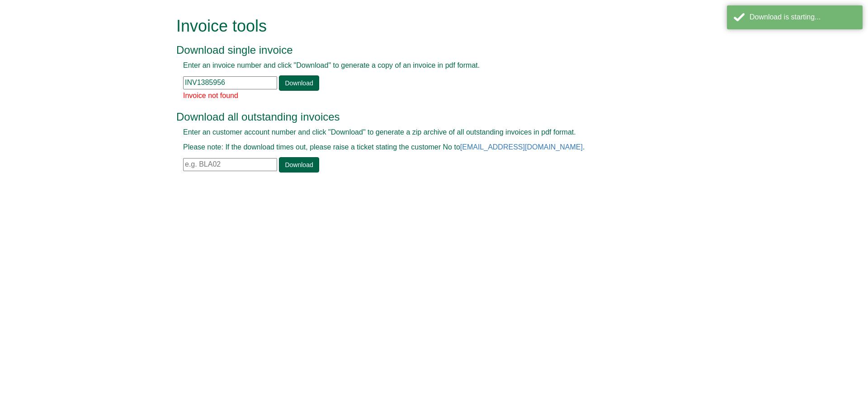 Image resolution: width=868 pixels, height=415 pixels. I want to click on p: Enter an invoice number and click "Download" to generate a copy of an invoice in pdf format., so click(423, 66).